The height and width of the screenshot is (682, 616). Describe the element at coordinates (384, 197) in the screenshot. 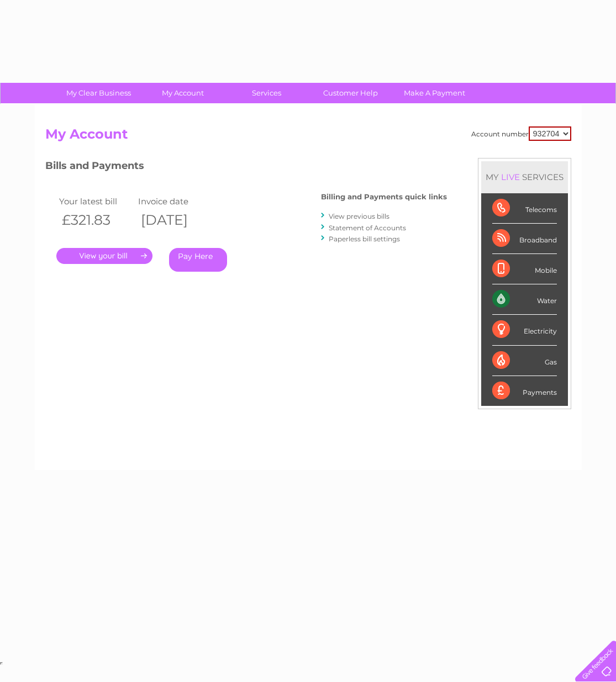

I see `h4: Billing and Payments quick links` at that location.